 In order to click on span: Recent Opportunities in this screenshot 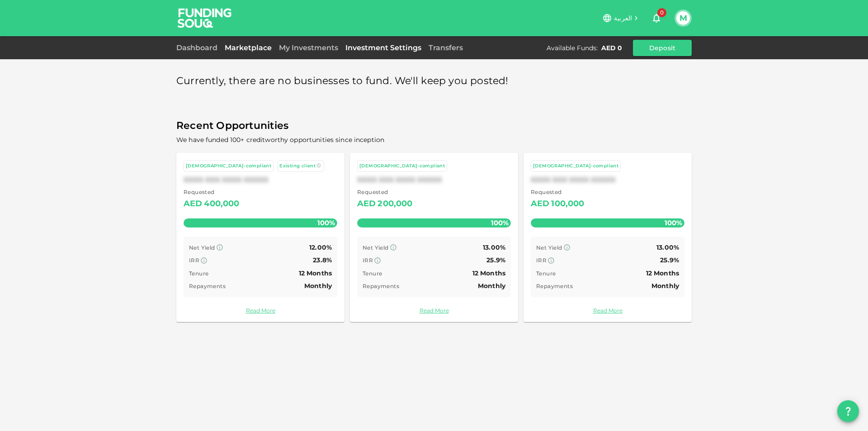, I will do `click(434, 125)`.